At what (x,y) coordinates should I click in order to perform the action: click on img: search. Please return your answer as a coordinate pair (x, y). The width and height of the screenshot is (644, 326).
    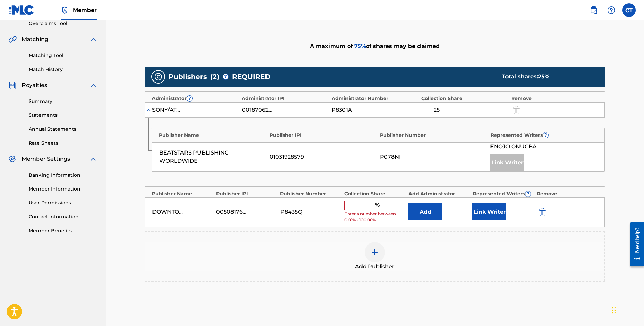
    Looking at the image, I should click on (594, 10).